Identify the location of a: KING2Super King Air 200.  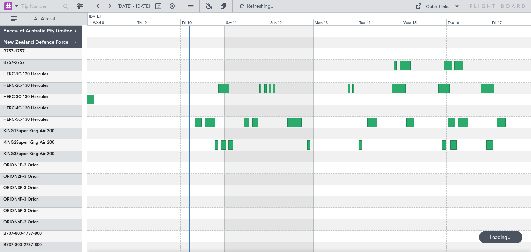
(29, 143).